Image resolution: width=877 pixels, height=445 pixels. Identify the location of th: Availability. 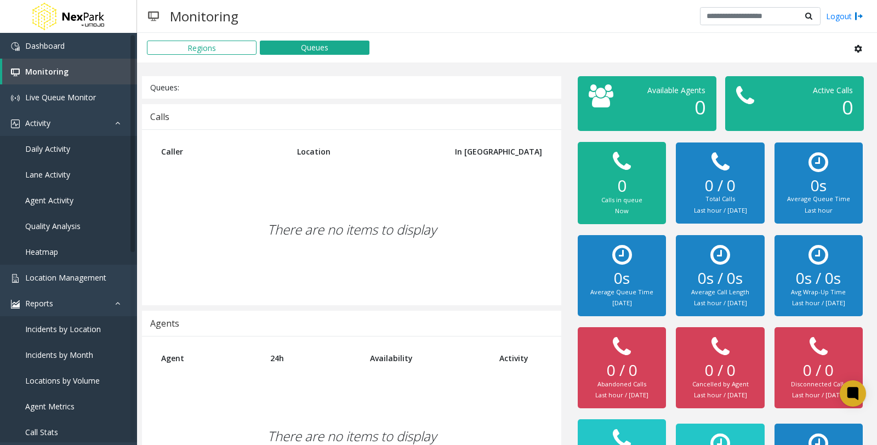
(426, 358).